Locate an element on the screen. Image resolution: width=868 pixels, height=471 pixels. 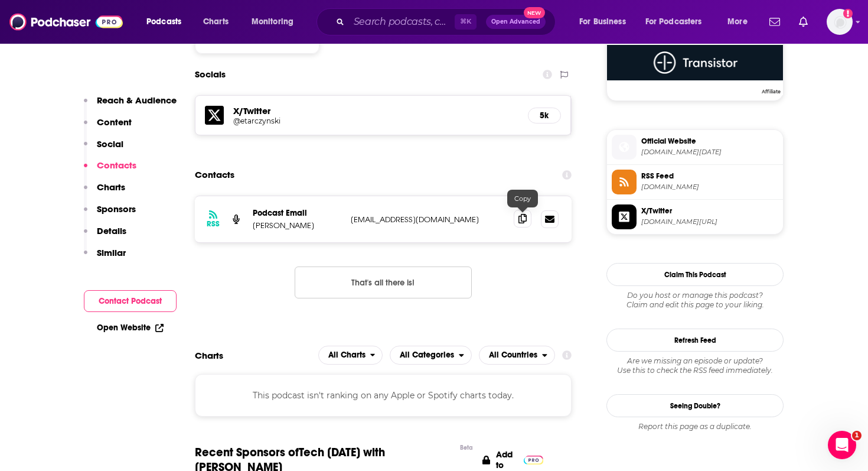
span: More is located at coordinates (737, 22).